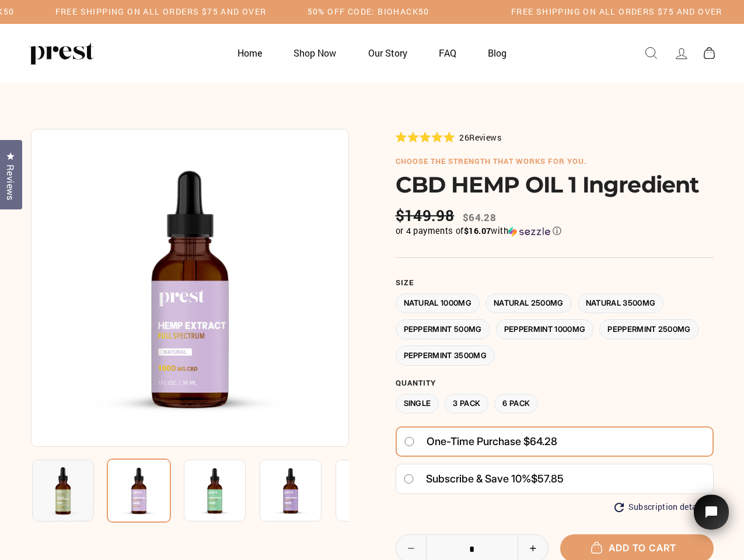 The height and width of the screenshot is (560, 744). What do you see at coordinates (621, 303) in the screenshot?
I see `label: Natural 3500MG` at bounding box center [621, 303].